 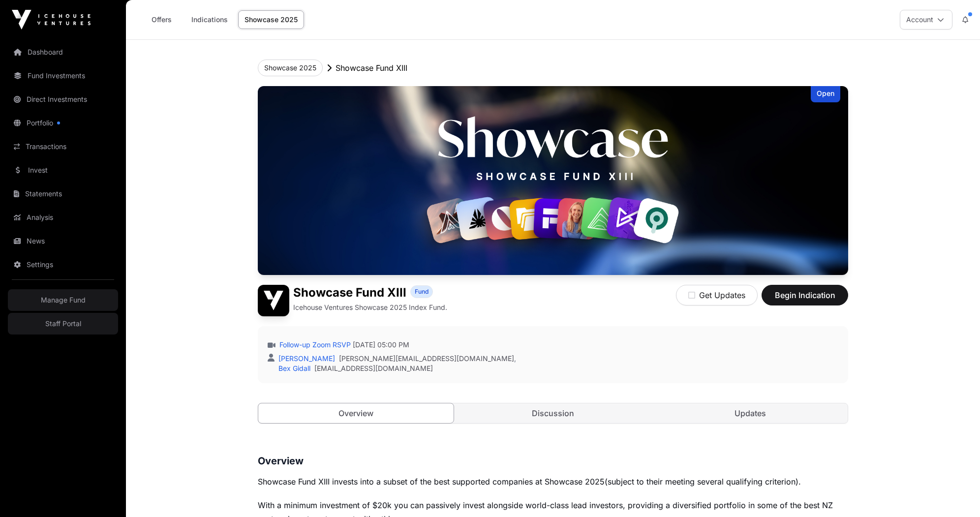 What do you see at coordinates (63, 123) in the screenshot?
I see `a: Portfolio` at bounding box center [63, 123].